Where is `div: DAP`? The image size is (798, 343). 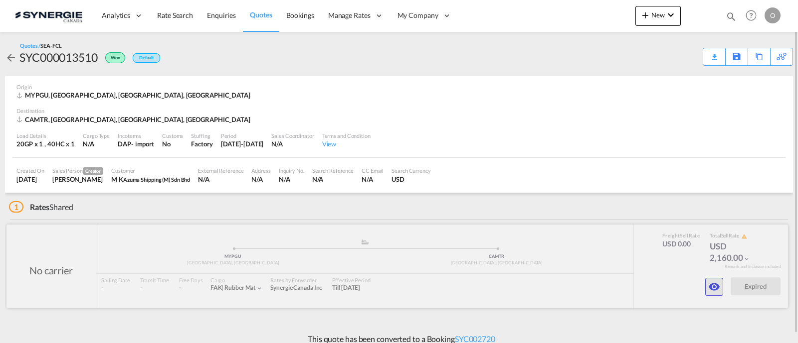
div: DAP is located at coordinates (124, 144).